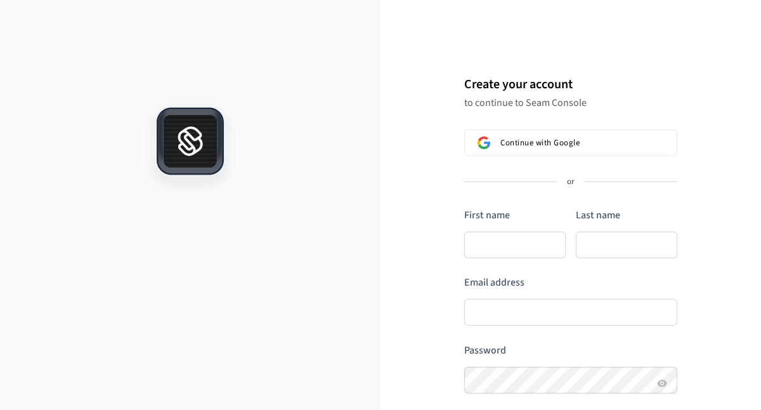 This screenshot has width=761, height=410. Describe the element at coordinates (598, 215) in the screenshot. I see `label: Last name` at that location.